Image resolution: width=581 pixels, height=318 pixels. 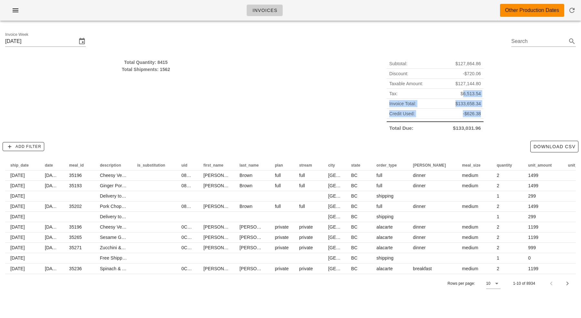 I want to click on span: Download CSV, so click(x=554, y=147).